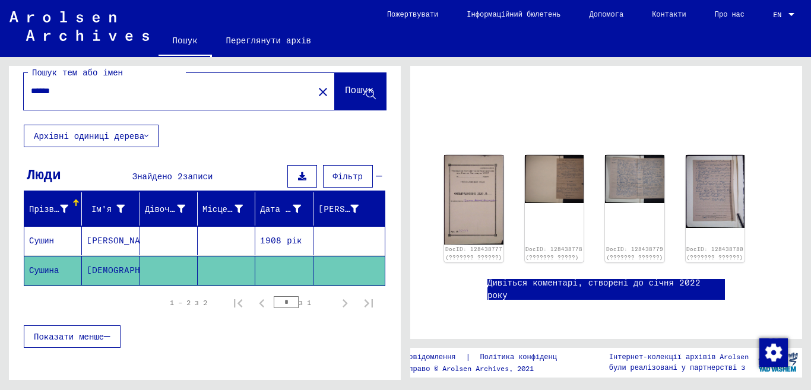  What do you see at coordinates (230, 209) in the screenshot?
I see `div: Місце народження` at bounding box center [230, 209].